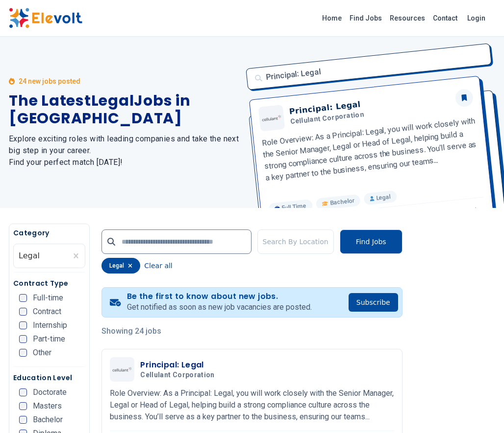 The image size is (504, 433). Describe the element at coordinates (23, 299) in the screenshot. I see `input: Full-time` at that location.